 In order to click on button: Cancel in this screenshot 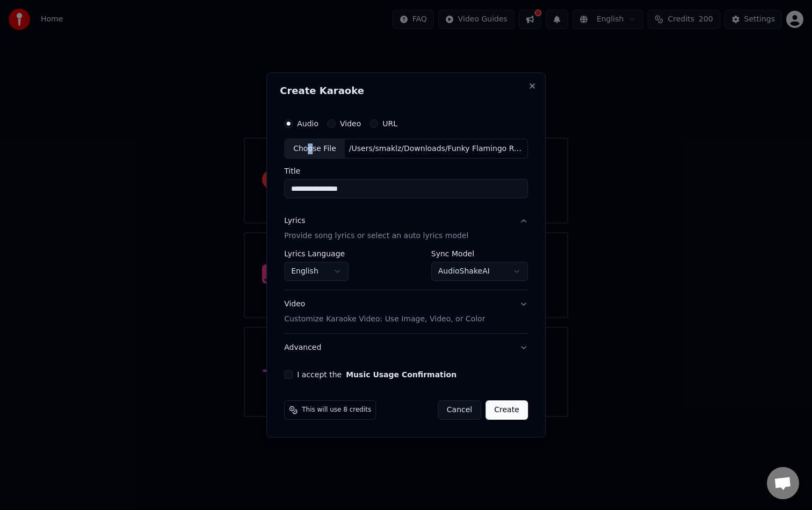, I will do `click(459, 410)`.